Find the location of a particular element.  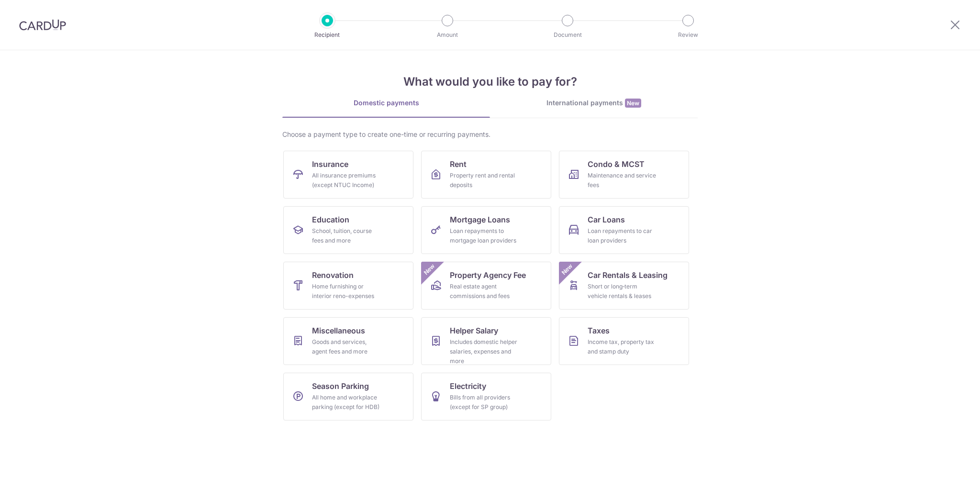

a: Helper SalaryIncludes domestic helper salaries, expenses and more is located at coordinates (486, 342).